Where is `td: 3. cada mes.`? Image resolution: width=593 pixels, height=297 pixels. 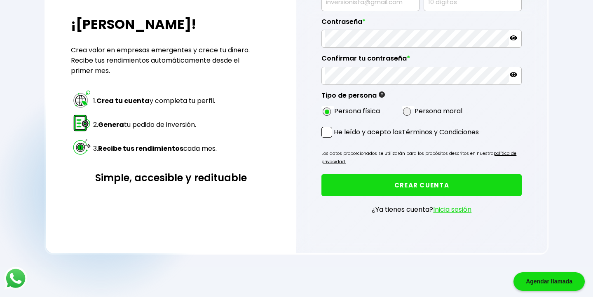 td: 3. cada mes. is located at coordinates (155, 148).